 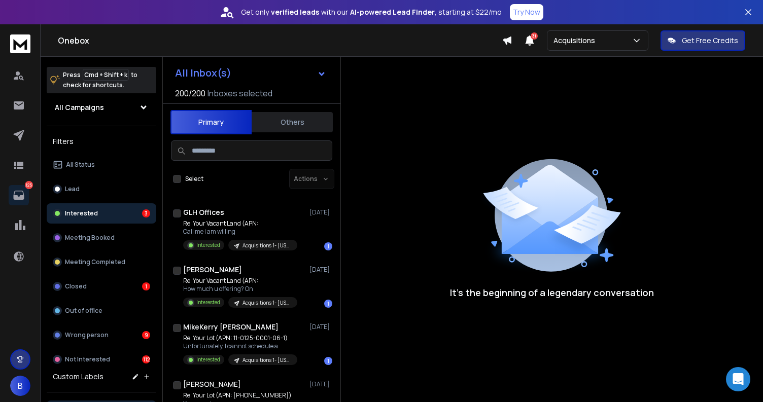 I want to click on p: Wrong person, so click(x=87, y=335).